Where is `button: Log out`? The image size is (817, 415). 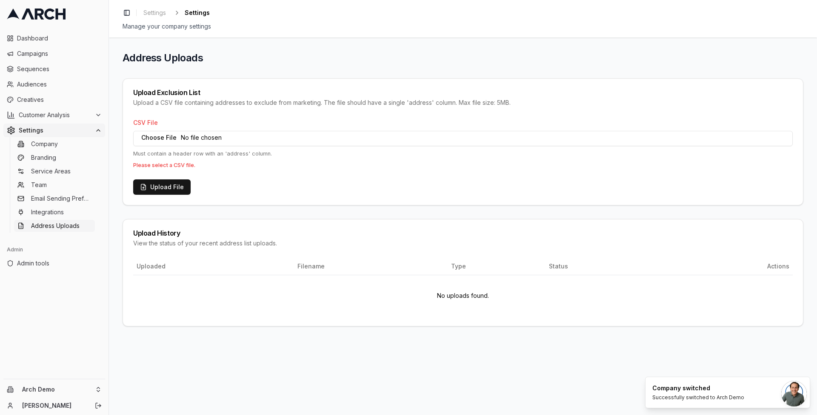
button: Log out is located at coordinates (98, 405).